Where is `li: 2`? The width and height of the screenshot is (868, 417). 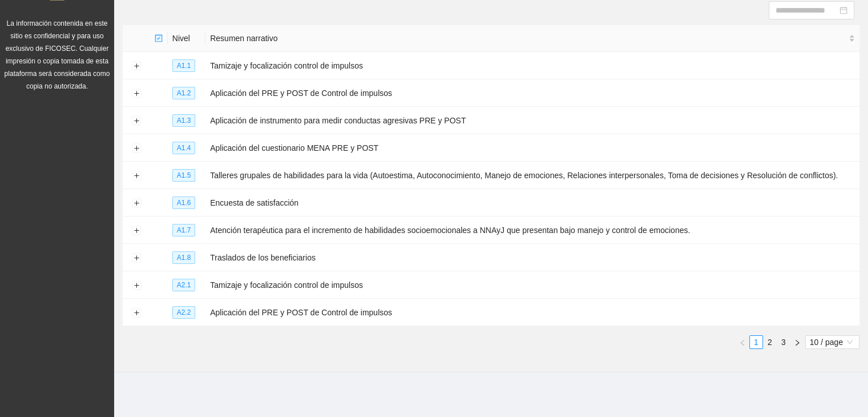 li: 2 is located at coordinates (770, 342).